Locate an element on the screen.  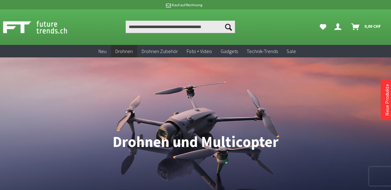
span: Technik-Trends is located at coordinates (262, 51).